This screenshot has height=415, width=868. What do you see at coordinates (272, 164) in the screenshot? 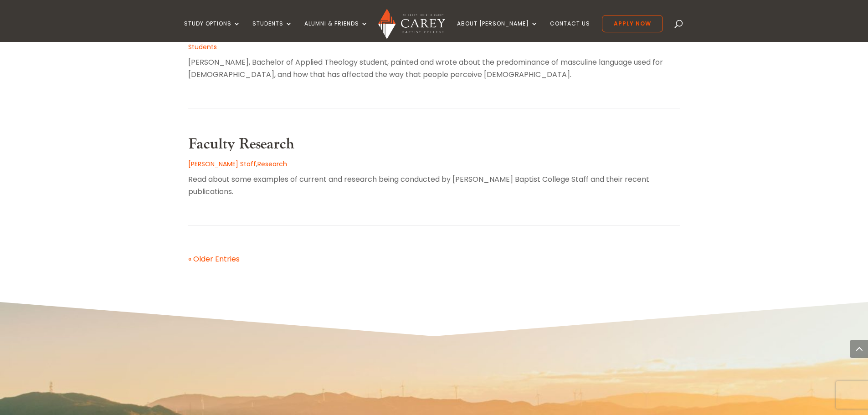
I see `a: Research` at bounding box center [272, 164].